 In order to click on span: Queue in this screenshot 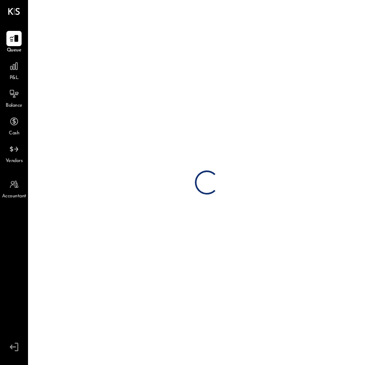, I will do `click(14, 50)`.